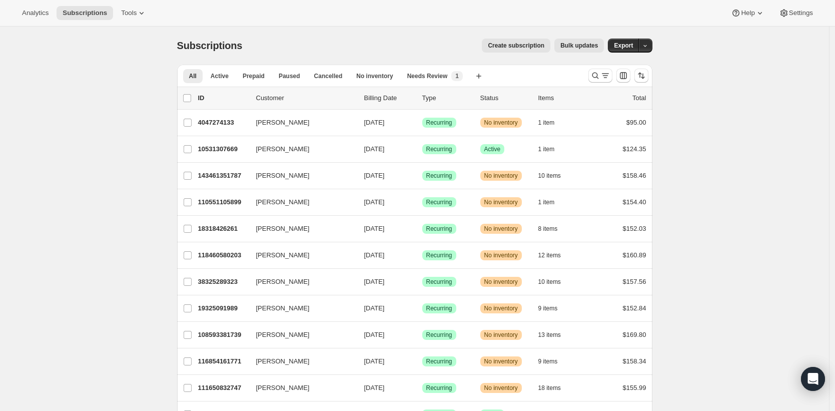  I want to click on span: $169.80, so click(635, 334).